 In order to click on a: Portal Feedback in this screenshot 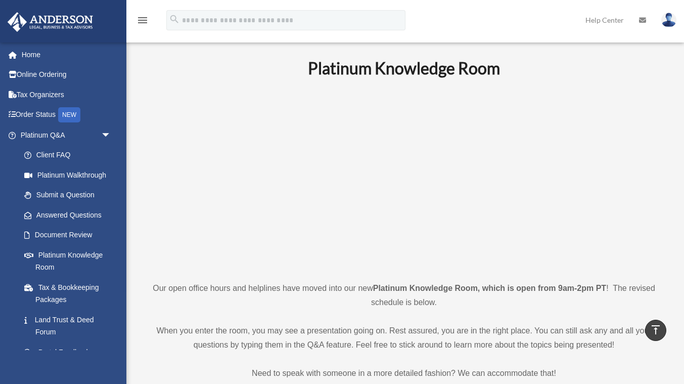, I will do `click(70, 352)`.